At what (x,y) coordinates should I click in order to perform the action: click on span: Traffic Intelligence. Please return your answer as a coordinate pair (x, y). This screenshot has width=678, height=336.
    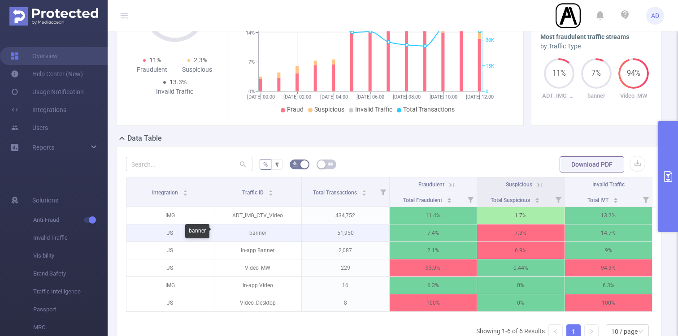
    Looking at the image, I should click on (70, 292).